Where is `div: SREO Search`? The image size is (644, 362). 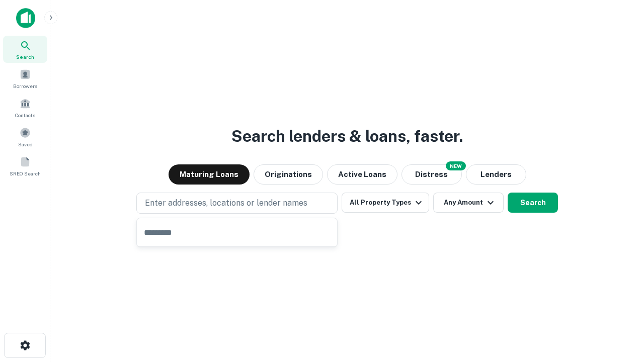 div: SREO Search is located at coordinates (25, 166).